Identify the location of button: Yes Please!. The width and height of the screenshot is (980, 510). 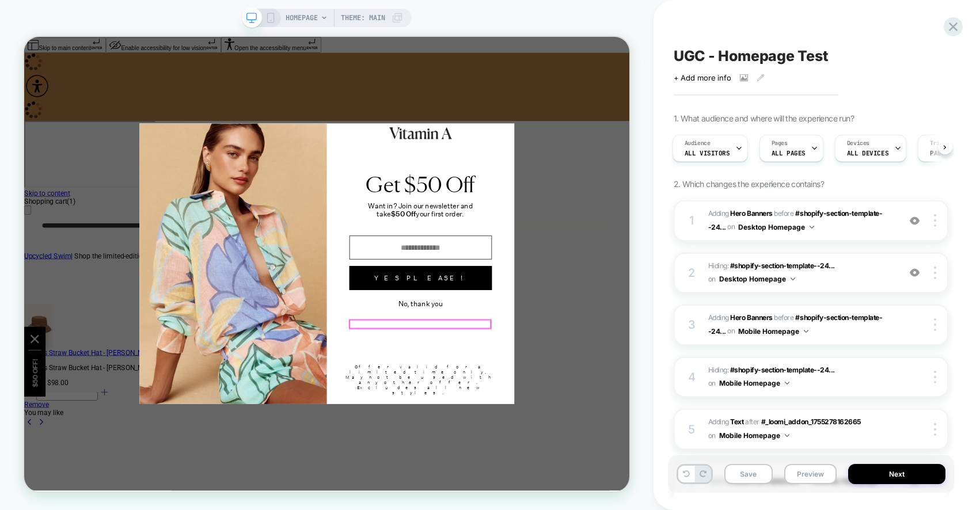
(529, 322).